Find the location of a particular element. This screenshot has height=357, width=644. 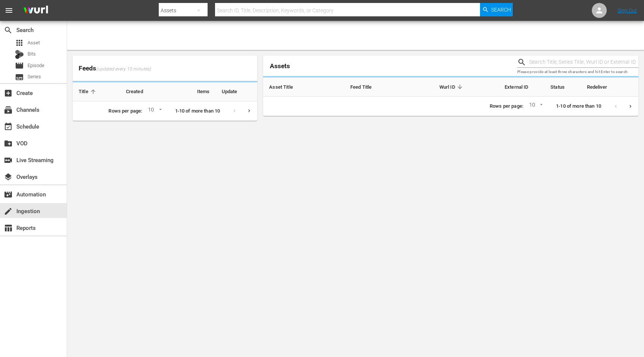

span: Bits is located at coordinates (32, 54).